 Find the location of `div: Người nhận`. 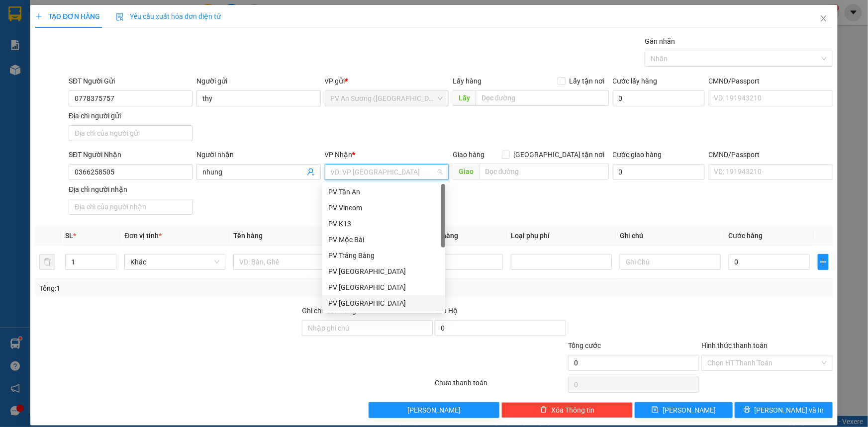

div: Người nhận is located at coordinates (258, 154).